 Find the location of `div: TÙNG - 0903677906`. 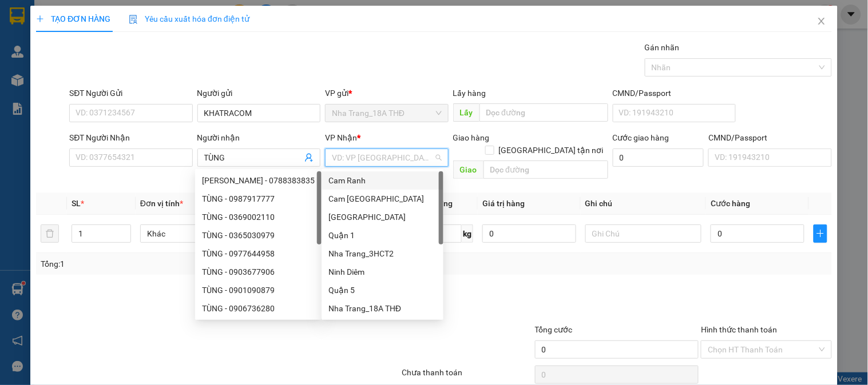

div: TÙNG - 0903677906 is located at coordinates (258, 272).